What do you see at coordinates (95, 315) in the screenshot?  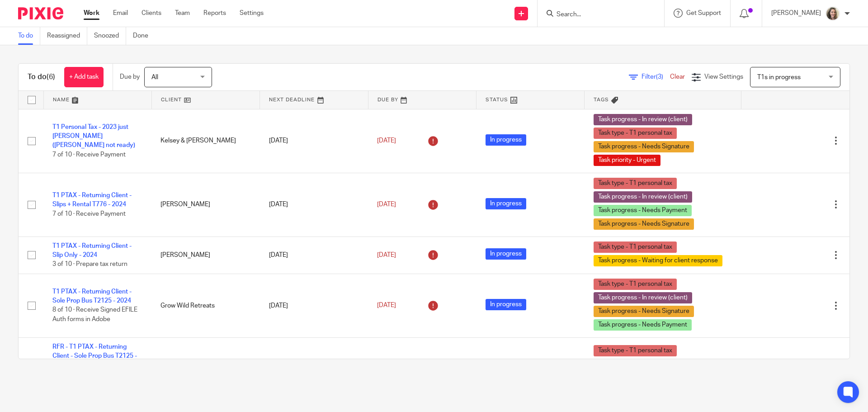 I see `span: 8 of 10 · Receive Signed EFILE Auth forms in Adobe` at bounding box center [95, 315].